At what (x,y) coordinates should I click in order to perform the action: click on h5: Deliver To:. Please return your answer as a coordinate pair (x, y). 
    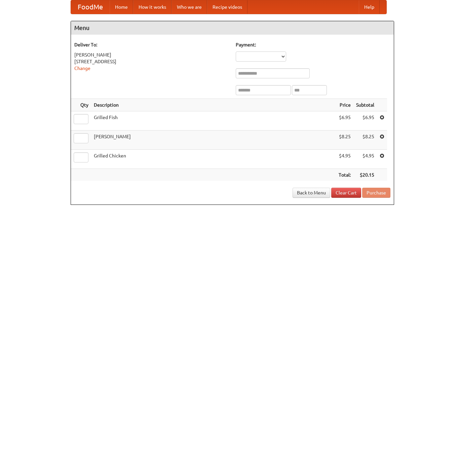
    Looking at the image, I should click on (152, 45).